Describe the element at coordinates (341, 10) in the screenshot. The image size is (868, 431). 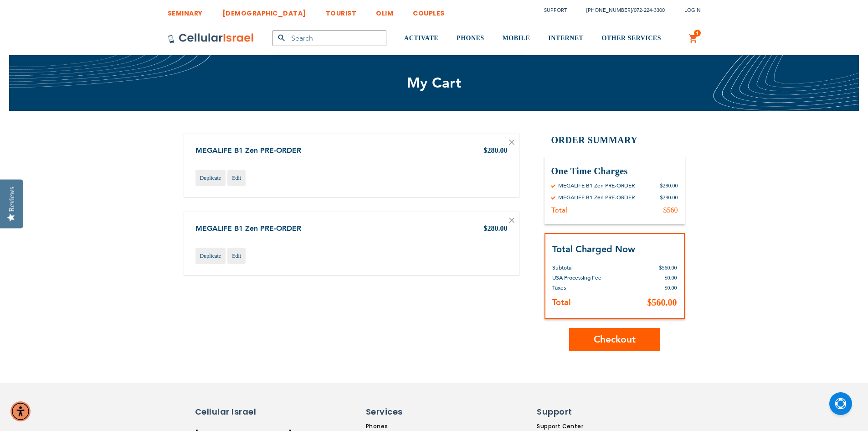
I see `a: TOURIST` at that location.